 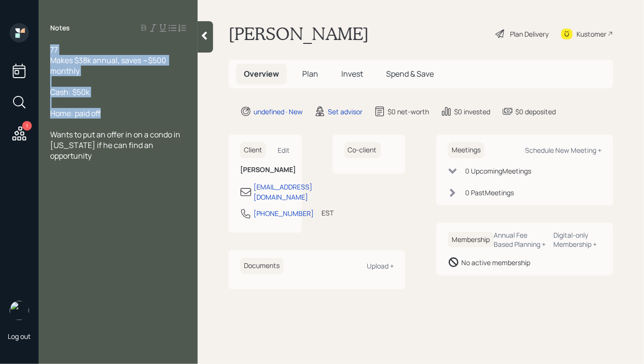 What do you see at coordinates (262, 266) in the screenshot?
I see `h6: Documents` at bounding box center [262, 266].